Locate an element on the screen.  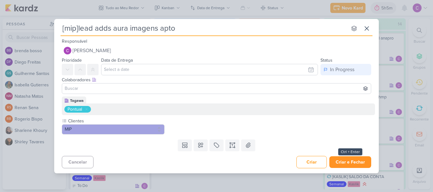
div: Tagawa is located at coordinates (77, 101).